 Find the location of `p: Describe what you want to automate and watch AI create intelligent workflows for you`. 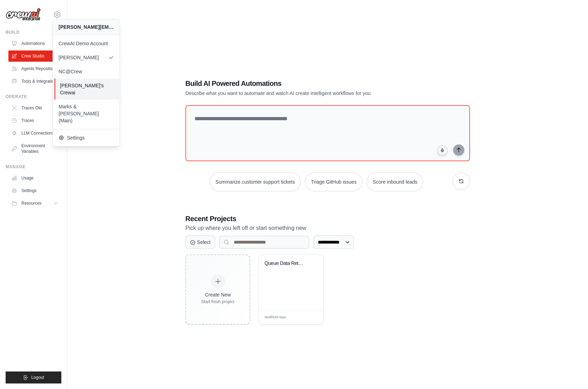

p: Describe what you want to automate and watch AI create intelligent workflows for you is located at coordinates (303, 93).